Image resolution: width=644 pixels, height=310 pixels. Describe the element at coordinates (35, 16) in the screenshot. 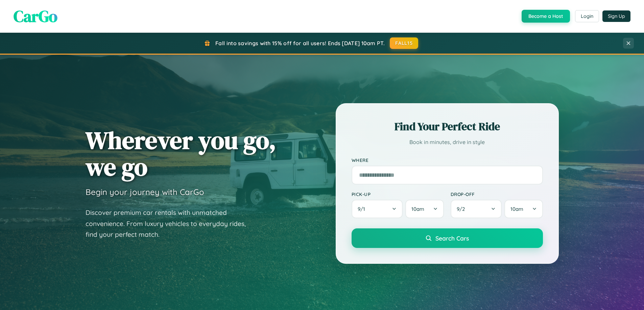

I see `span: CarGo` at that location.